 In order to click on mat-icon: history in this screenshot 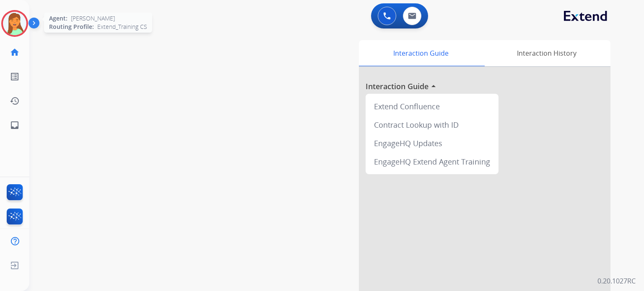, I will do `click(15, 101)`.